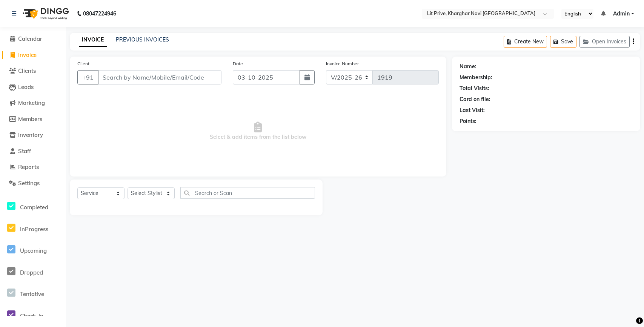 The height and width of the screenshot is (327, 644). What do you see at coordinates (33, 119) in the screenshot?
I see `a: Members` at bounding box center [33, 119].